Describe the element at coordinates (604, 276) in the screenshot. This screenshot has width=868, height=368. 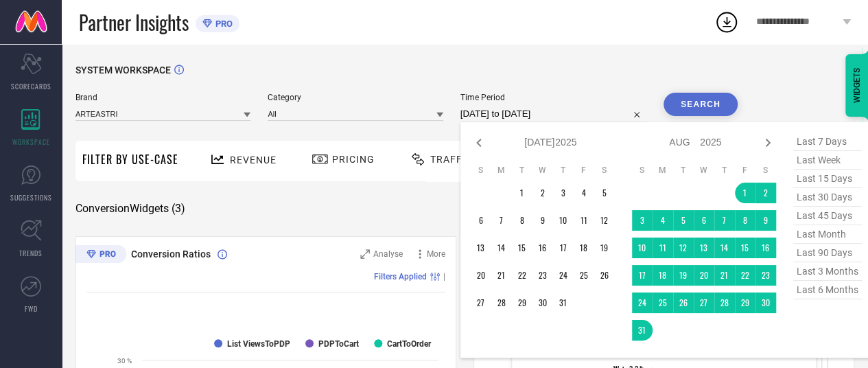
I see `td: Sat Jul 26 2025` at that location.